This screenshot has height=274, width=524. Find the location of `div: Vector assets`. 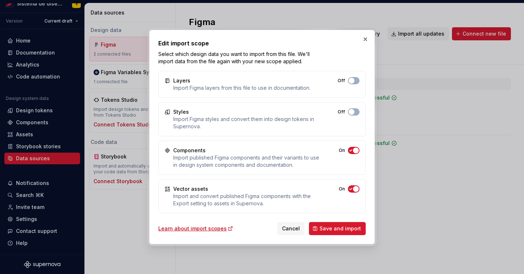

div: Vector assets is located at coordinates (191, 189).